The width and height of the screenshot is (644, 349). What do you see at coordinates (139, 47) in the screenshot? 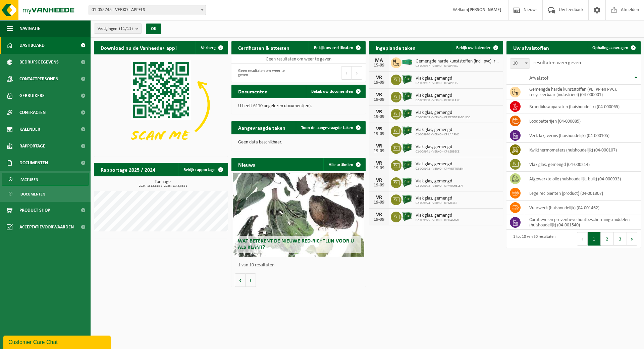
I see `h2: Download nu de Vanheede+ app!` at bounding box center [139, 47].